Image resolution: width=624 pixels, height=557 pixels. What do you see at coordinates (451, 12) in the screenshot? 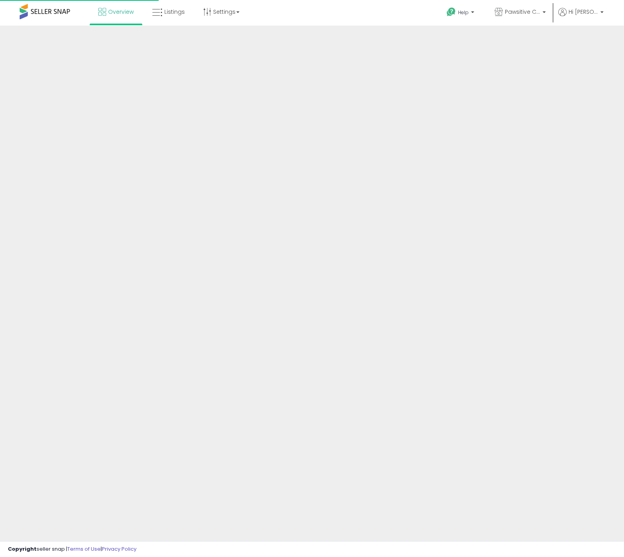
I see `i: Get Help` at bounding box center [451, 12].